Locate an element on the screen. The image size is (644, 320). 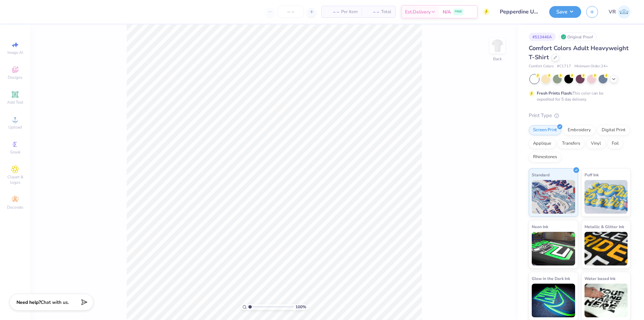
span: Designs is located at coordinates (15, 77).